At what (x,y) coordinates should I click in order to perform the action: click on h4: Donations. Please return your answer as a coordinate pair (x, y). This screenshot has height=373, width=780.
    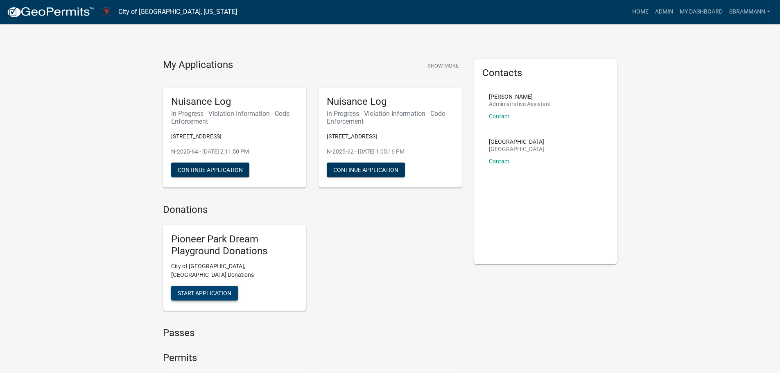
    Looking at the image, I should click on (312, 210).